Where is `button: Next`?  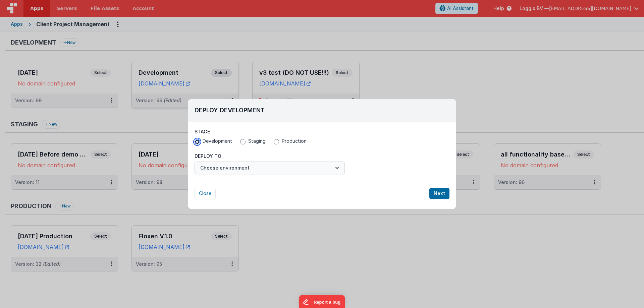
button: Next is located at coordinates (439, 194).